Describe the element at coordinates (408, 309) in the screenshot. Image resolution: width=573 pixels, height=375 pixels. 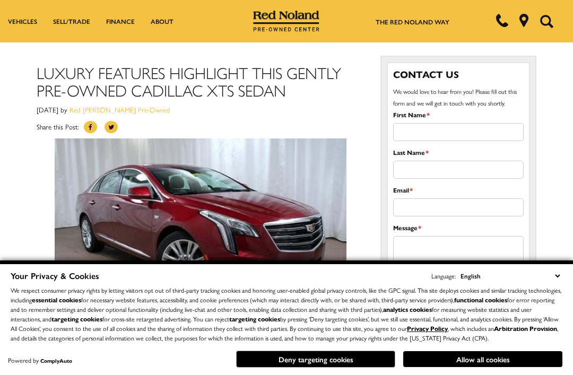
I see `strong: analytics cookies` at that location.